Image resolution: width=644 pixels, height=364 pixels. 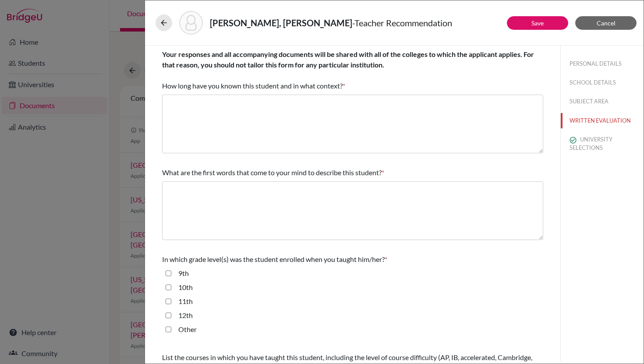 I want to click on label: 9th, so click(x=184, y=273).